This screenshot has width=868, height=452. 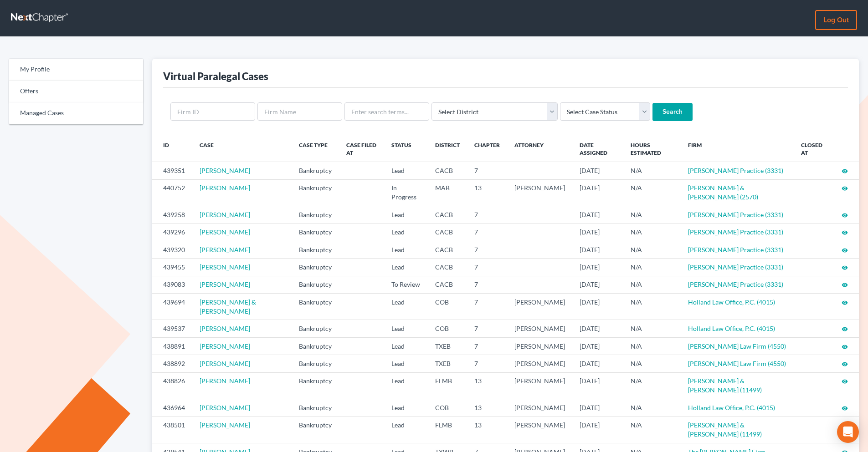 I want to click on input: Search, so click(x=673, y=112).